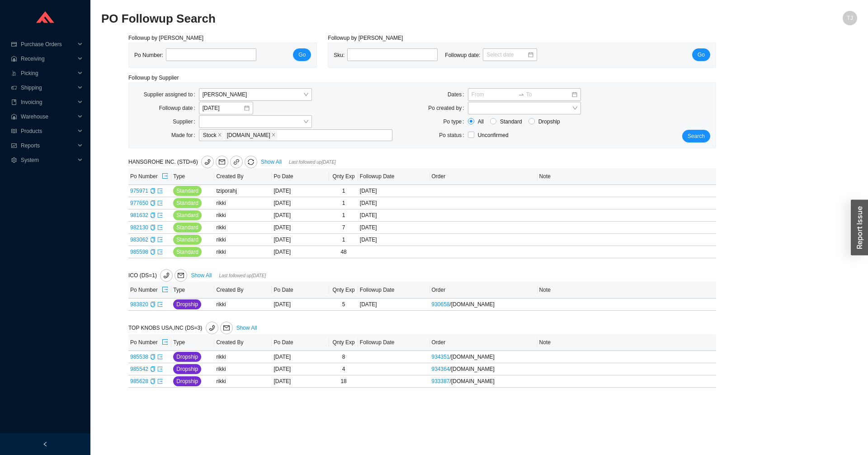  What do you see at coordinates (208, 162) in the screenshot?
I see `button: phone` at bounding box center [208, 162].